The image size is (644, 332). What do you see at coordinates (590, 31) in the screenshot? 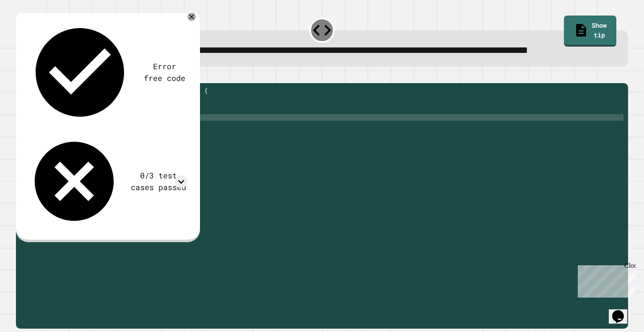
I see `a: Show tip` at bounding box center [590, 31].